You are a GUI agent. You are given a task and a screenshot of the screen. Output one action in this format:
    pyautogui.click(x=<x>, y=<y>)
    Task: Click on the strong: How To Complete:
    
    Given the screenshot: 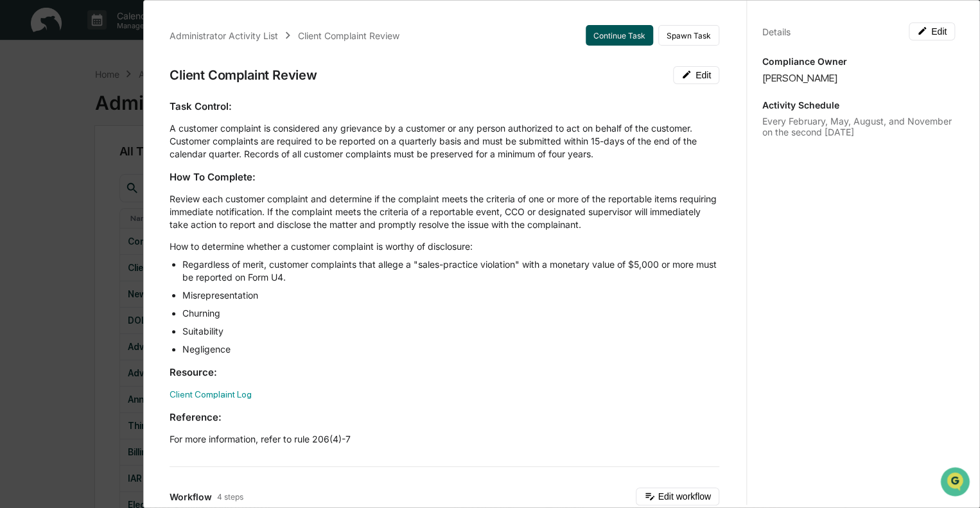 What is the action you would take?
    pyautogui.click(x=213, y=176)
    